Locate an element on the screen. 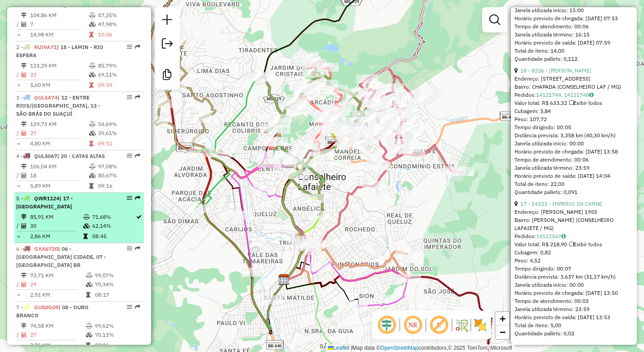 This screenshot has width=644, height=352. td: 57,25% is located at coordinates (119, 15).